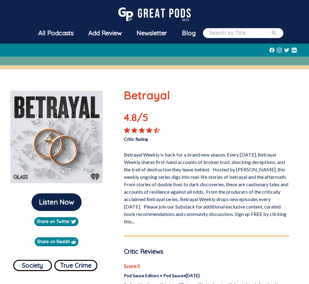 This screenshot has height=284, width=309. Describe the element at coordinates (57, 202) in the screenshot. I see `button: Listen Now` at that location.